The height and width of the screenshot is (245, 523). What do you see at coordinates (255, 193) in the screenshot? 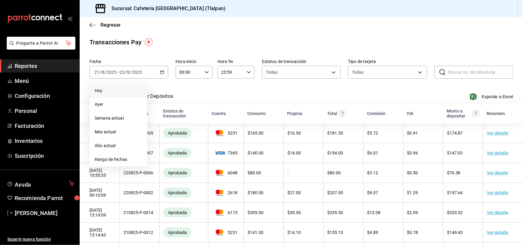
I see `span: $ 180.00` at bounding box center [255, 193].